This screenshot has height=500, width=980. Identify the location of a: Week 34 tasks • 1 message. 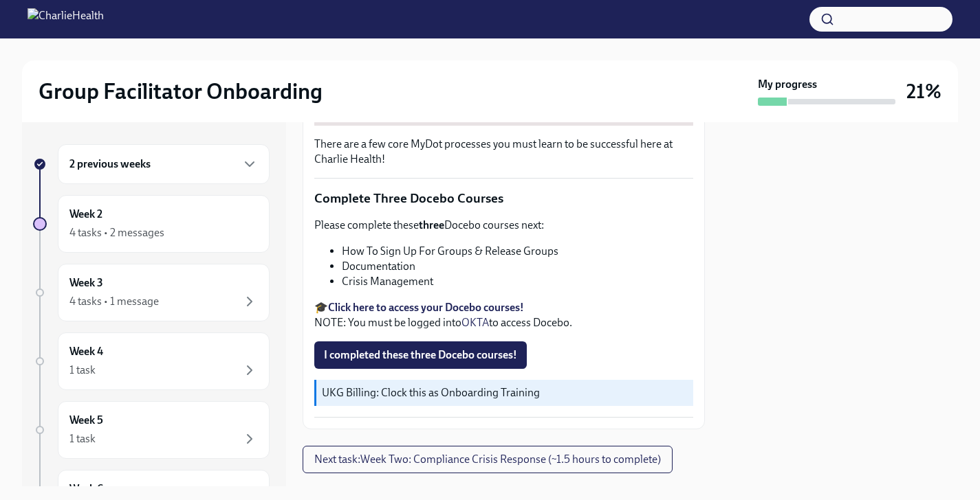
(151, 293).